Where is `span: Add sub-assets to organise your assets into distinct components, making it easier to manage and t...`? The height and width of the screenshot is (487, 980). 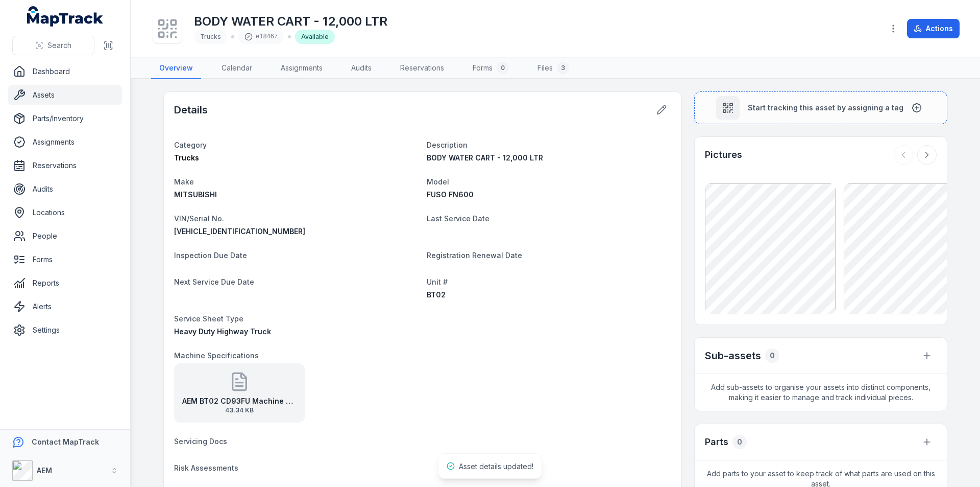 span: Add sub-assets to organise your assets into distinct components, making it easier to manage and t... is located at coordinates (821, 392).